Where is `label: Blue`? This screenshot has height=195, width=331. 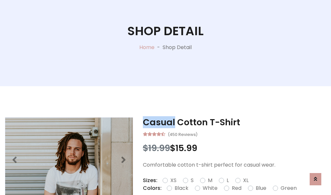
label: Blue is located at coordinates (261, 188).